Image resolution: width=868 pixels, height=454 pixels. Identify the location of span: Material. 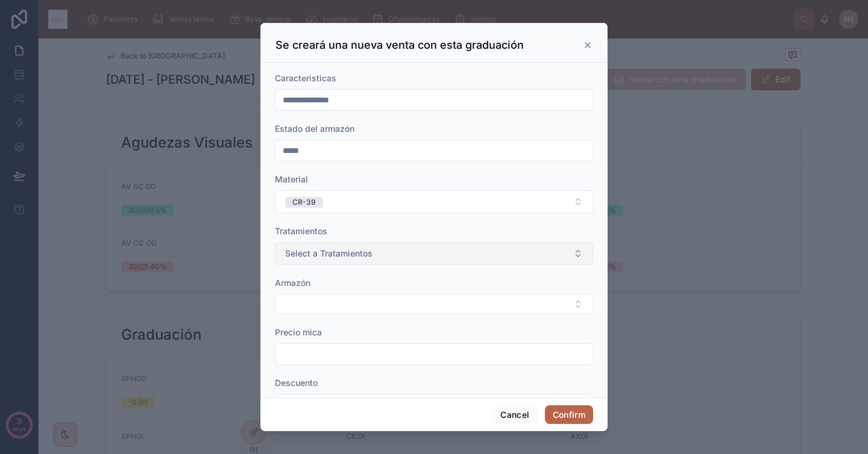
(291, 179).